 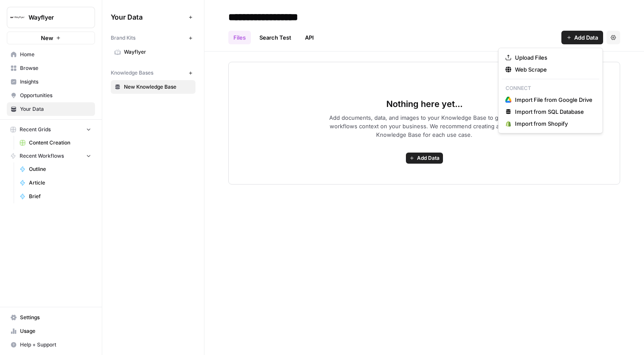 What do you see at coordinates (239, 37) in the screenshot?
I see `a: Files` at bounding box center [239, 37].